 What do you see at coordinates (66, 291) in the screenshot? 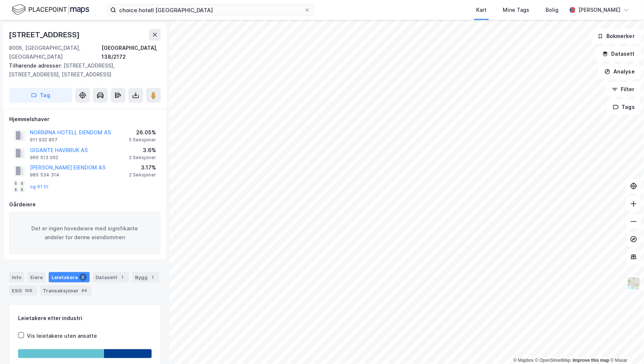
I see `div: Transaksjoner` at bounding box center [66, 291].